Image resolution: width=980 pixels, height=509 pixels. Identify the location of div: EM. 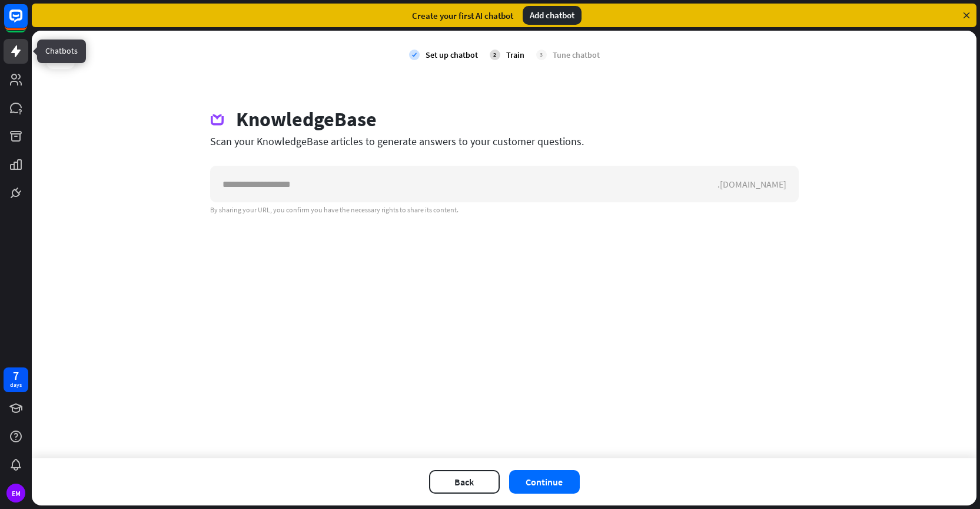
(16, 493).